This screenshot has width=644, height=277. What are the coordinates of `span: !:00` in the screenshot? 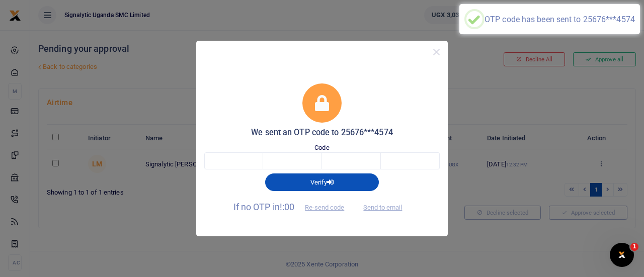 It's located at (286, 207).